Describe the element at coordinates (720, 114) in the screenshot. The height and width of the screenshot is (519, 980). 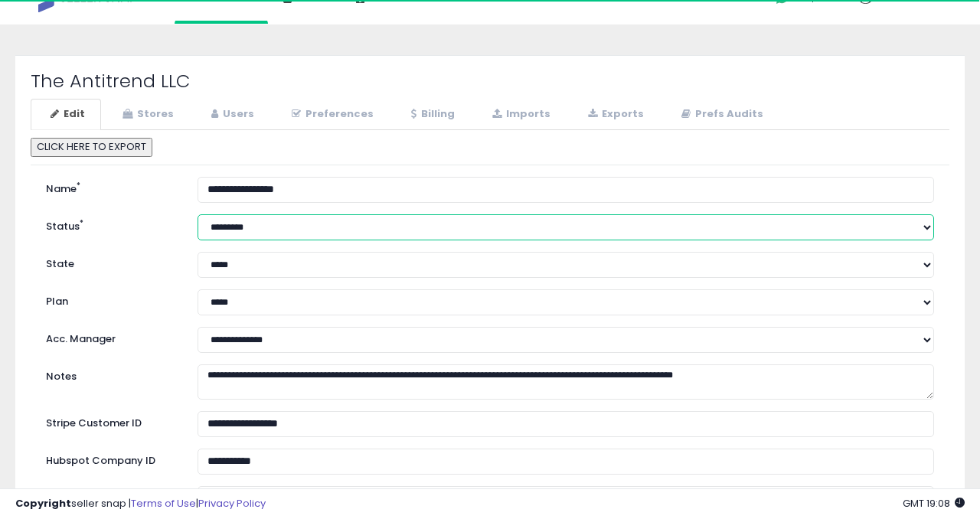
I see `a: Prefs Audits` at that location.